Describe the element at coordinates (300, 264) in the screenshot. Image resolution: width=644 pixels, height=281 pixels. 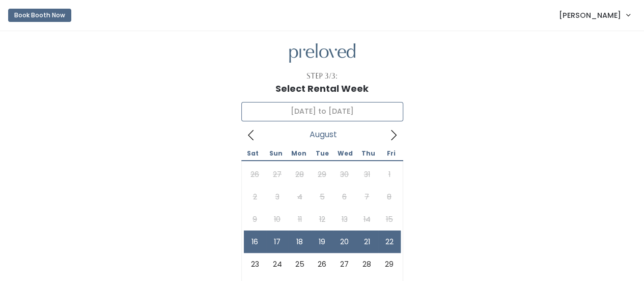
I see `span: August 25, 2025` at that location.